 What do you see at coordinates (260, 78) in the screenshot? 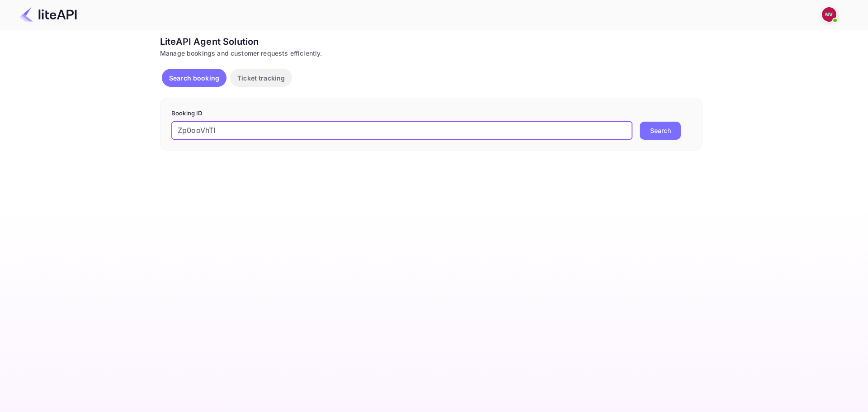
I see `p: Ticket tracking` at bounding box center [260, 78].